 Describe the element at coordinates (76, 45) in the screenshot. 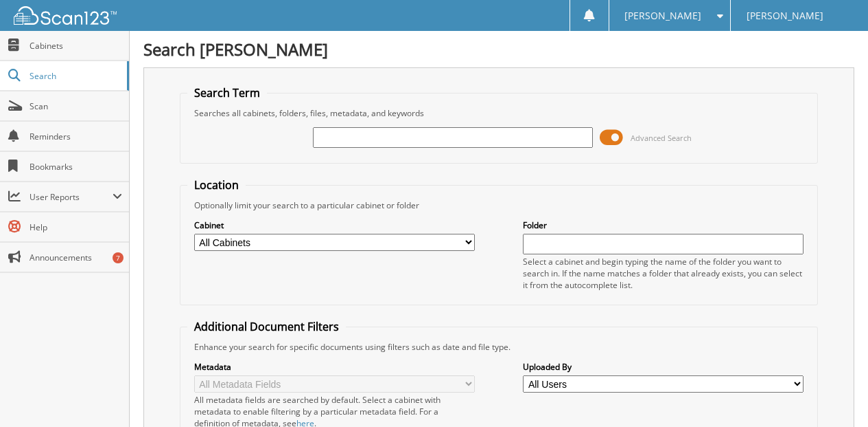

I see `span: Cabinets` at that location.